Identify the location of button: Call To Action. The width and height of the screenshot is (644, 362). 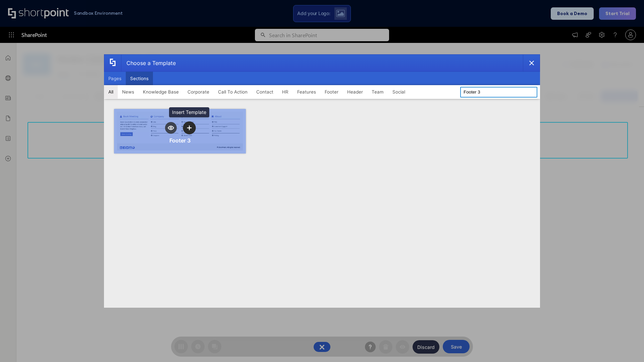
(233, 92).